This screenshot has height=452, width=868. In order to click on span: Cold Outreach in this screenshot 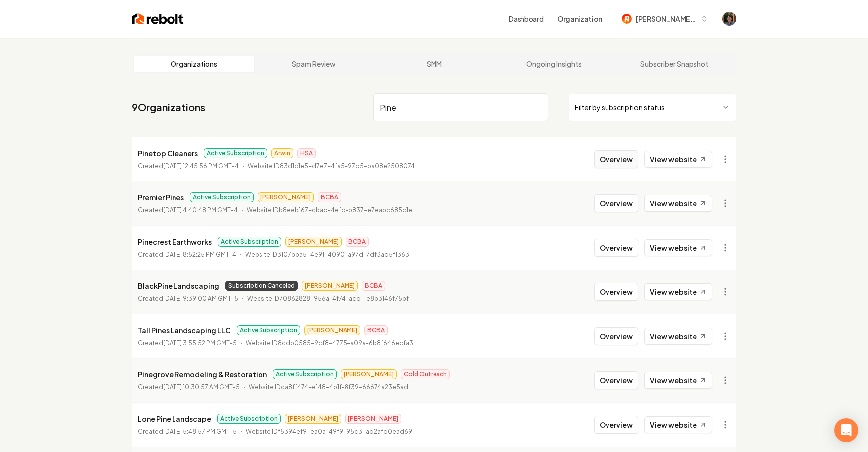, I will do `click(426, 374)`.